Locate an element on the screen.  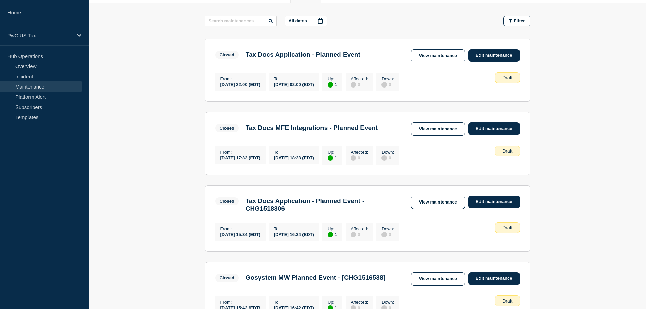
span: Filter is located at coordinates (520, 21).